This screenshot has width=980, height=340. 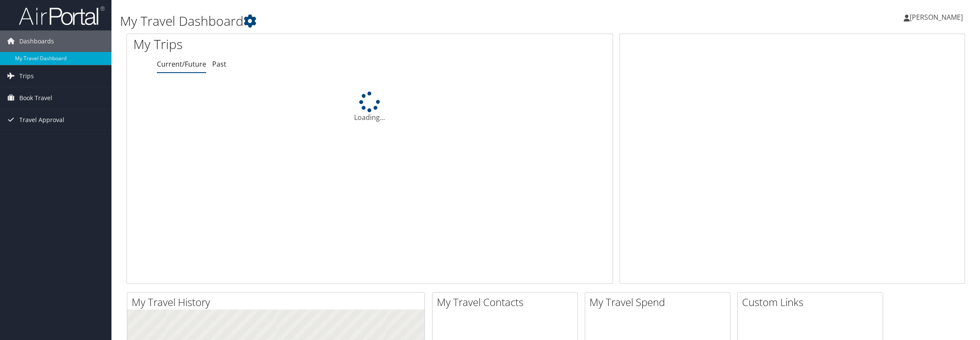 I want to click on span: Travel Approval, so click(x=41, y=120).